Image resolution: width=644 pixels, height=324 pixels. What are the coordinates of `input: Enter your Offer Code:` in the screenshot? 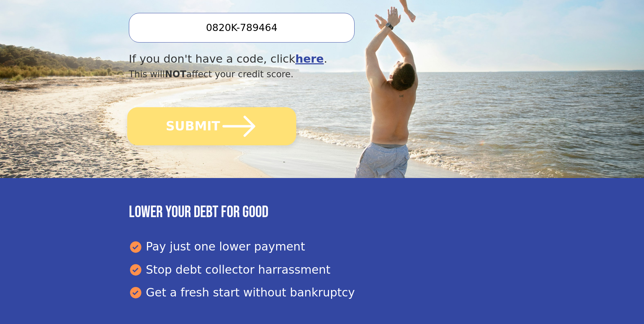 It's located at (242, 28).